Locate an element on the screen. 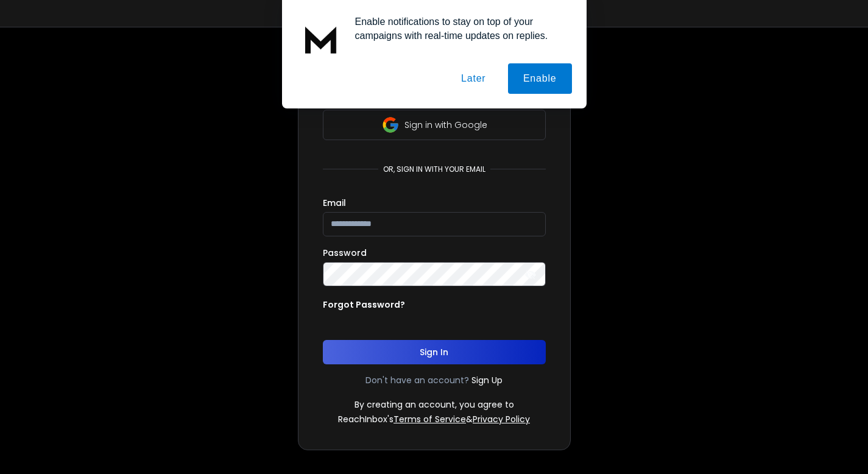 The height and width of the screenshot is (474, 868). p: Sign in with Google is located at coordinates (446, 125).